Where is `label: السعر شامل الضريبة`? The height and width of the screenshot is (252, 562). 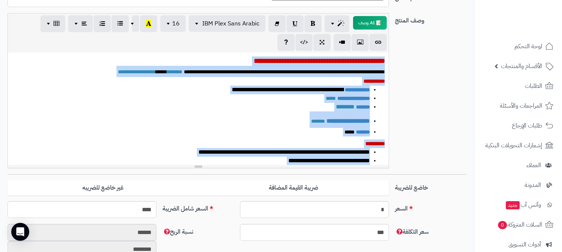
label: السعر شامل الضريبة is located at coordinates (198, 207).